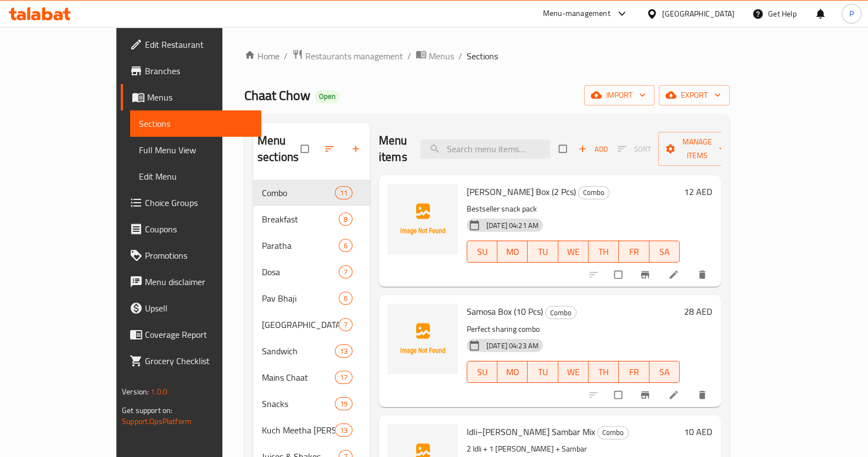 The height and width of the screenshot is (457, 868). What do you see at coordinates (327, 97) in the screenshot?
I see `div: Open` at bounding box center [327, 97].